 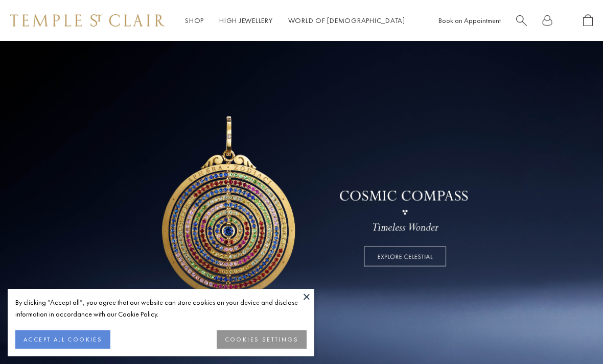 What do you see at coordinates (161, 308) in the screenshot?
I see `div: By clicking “Accept all”, you agree that our website can store cookies on your device and disclos...` at bounding box center [161, 308].